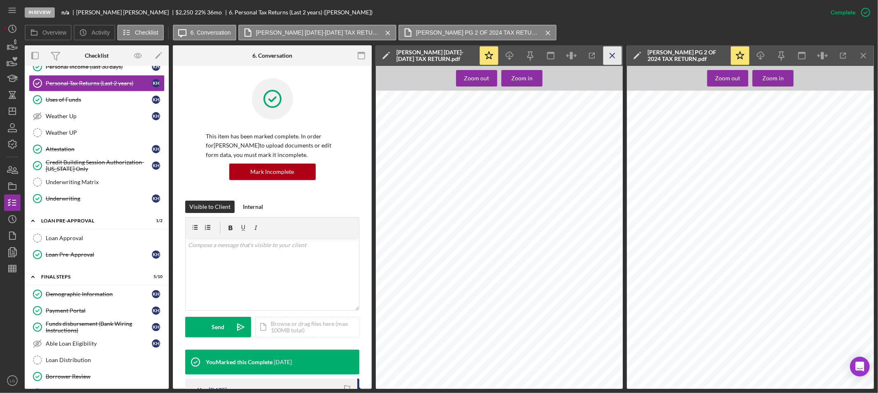 The width and height of the screenshot is (878, 393). Describe the element at coordinates (97, 343) in the screenshot. I see `a: Able Loan EligibilityKH` at that location.